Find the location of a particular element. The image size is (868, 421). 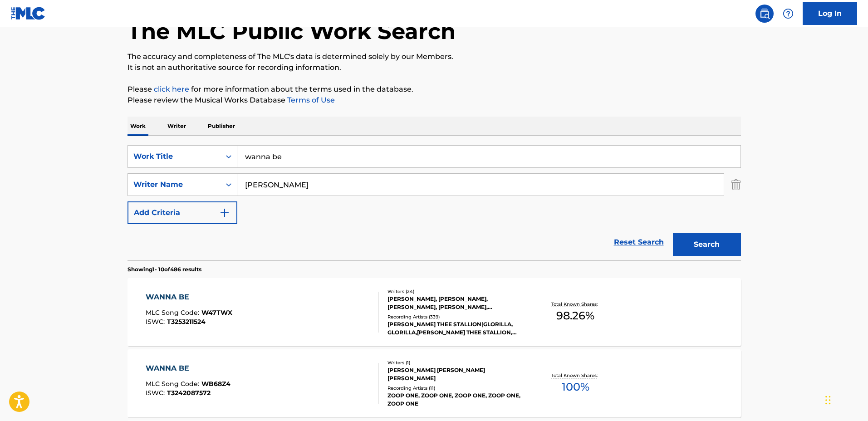

form: Search Form is located at coordinates (435, 203).